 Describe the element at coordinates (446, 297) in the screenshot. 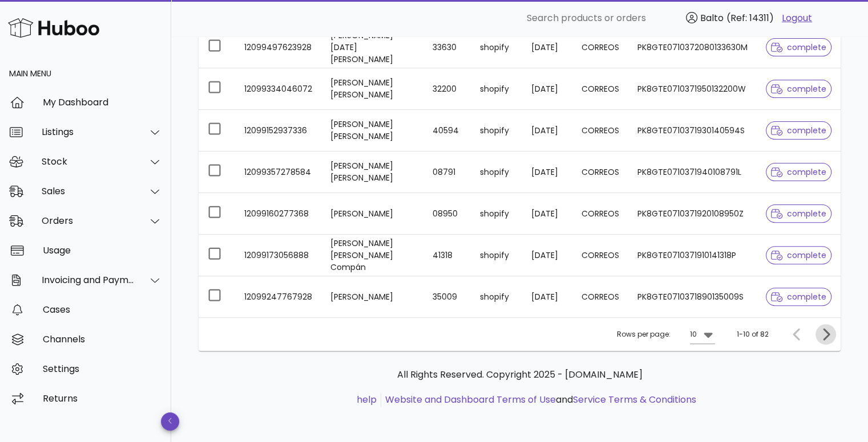

I see `td: 35009` at that location.